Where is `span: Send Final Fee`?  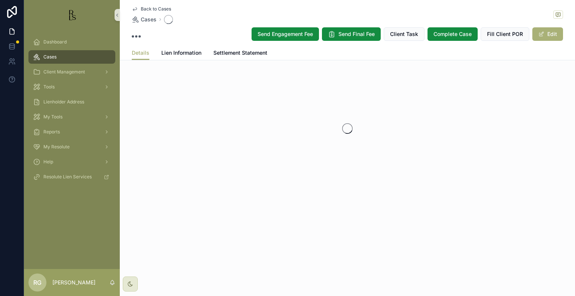 span: Send Final Fee is located at coordinates (356, 34).